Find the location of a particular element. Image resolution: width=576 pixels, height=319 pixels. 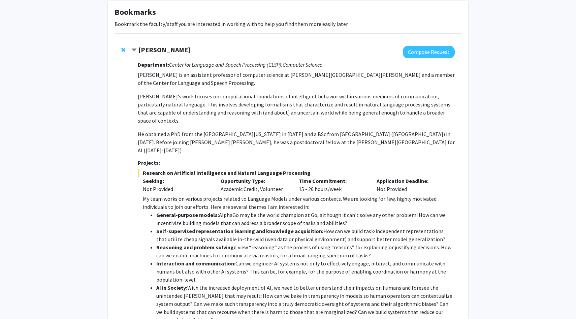

li: AlphaGo may be the world champion at Go, although it can't solve any other problem! How can we in... is located at coordinates (306, 219).